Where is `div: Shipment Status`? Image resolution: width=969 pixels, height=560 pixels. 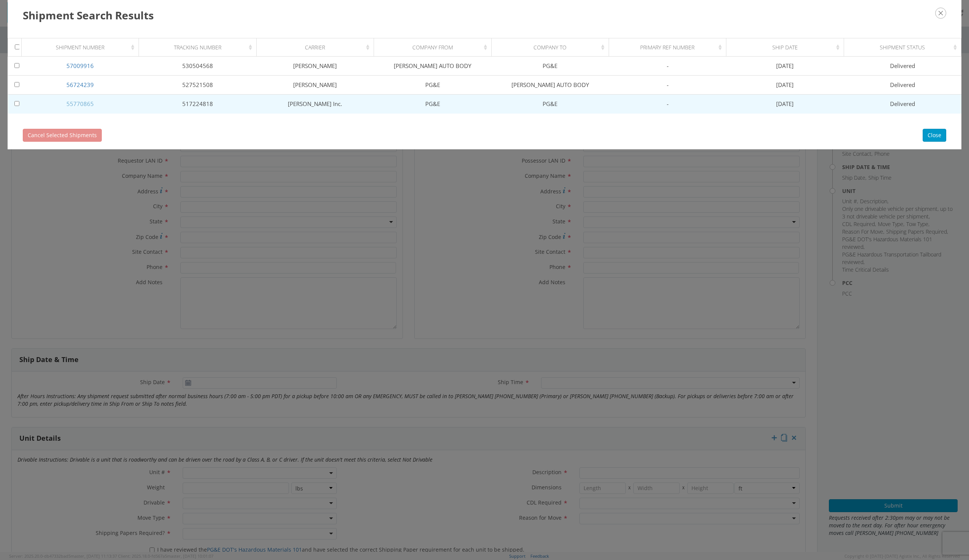
div: Shipment Status is located at coordinates (904, 47).